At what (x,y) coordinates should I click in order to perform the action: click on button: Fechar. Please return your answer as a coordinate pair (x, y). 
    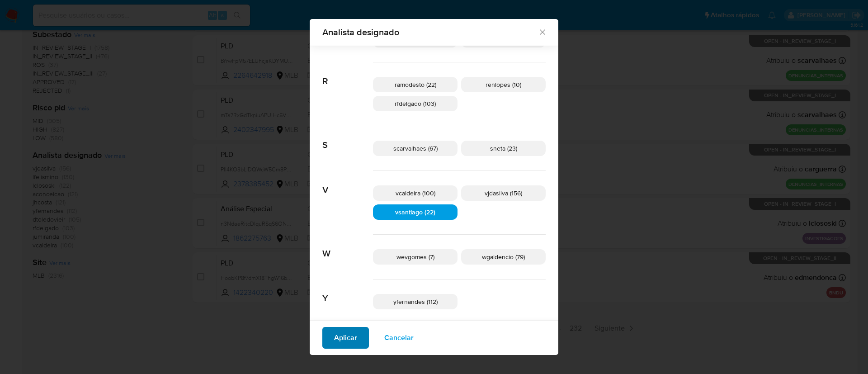
    Looking at the image, I should click on (542, 32).